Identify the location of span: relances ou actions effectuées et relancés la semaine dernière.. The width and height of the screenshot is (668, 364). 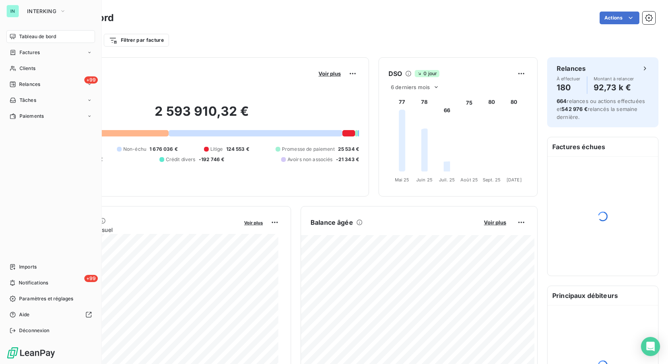
(601, 109).